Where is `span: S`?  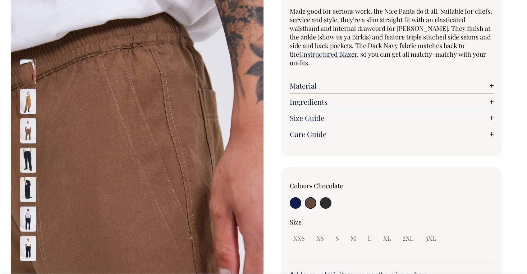
span: S is located at coordinates (337, 239).